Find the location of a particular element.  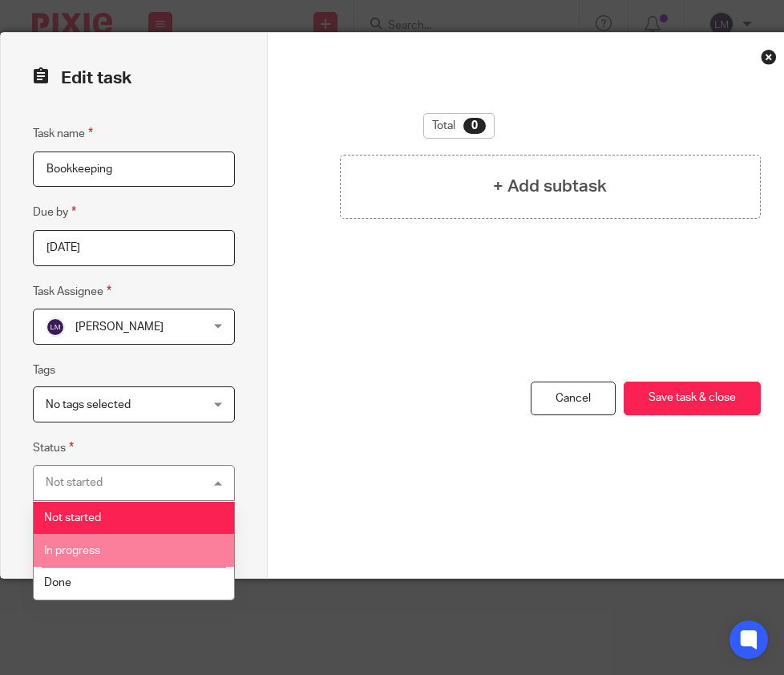

div: 0 is located at coordinates (474, 126).